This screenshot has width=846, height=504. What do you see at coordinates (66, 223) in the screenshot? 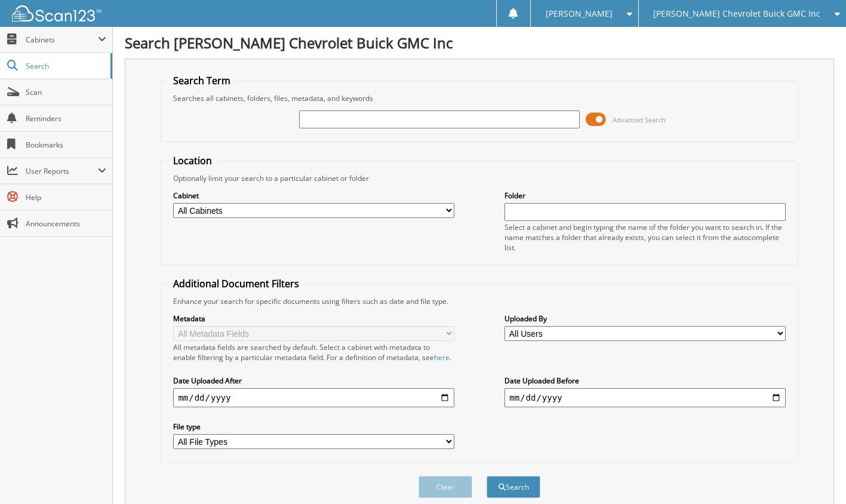
I see `span: Announcements` at bounding box center [66, 223].